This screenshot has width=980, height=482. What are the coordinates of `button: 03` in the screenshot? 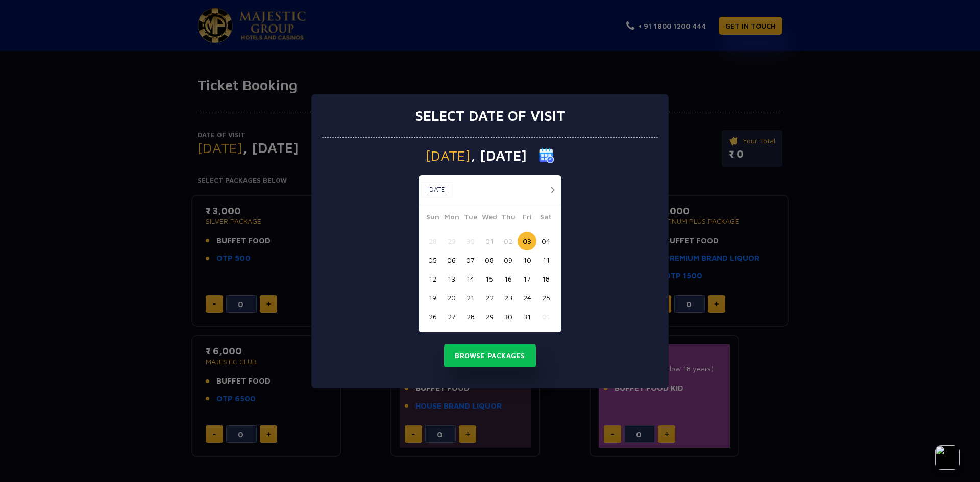 It's located at (527, 241).